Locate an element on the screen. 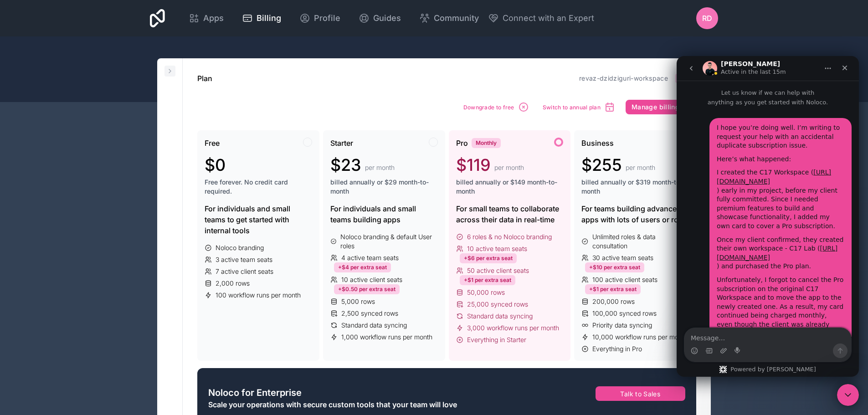 Image resolution: width=868 pixels, height=415 pixels. button: Send a message… is located at coordinates (164, 295).